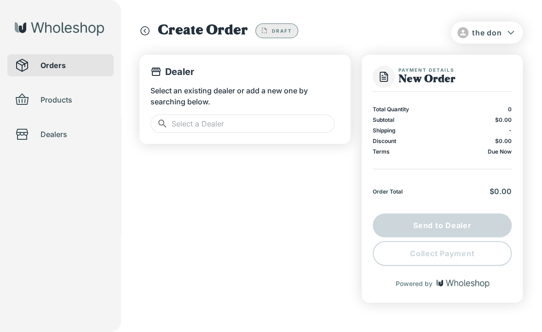  Describe the element at coordinates (388, 191) in the screenshot. I see `p: Order Total` at that location.